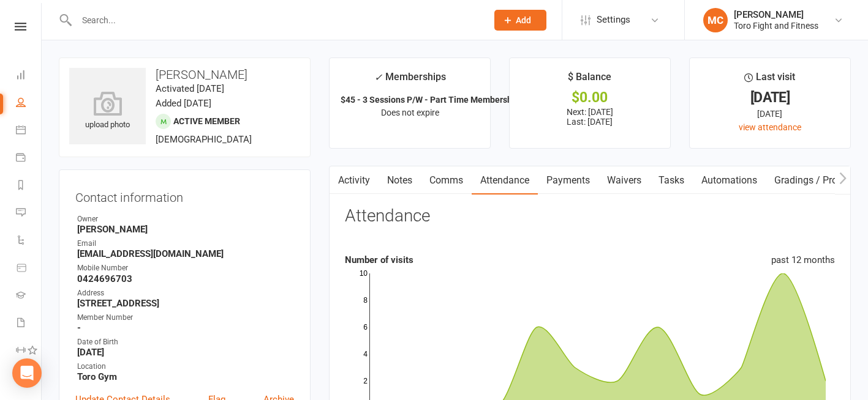 The image size is (868, 400). What do you see at coordinates (27, 374) in the screenshot?
I see `div: Open Intercom Messenger` at bounding box center [27, 374].